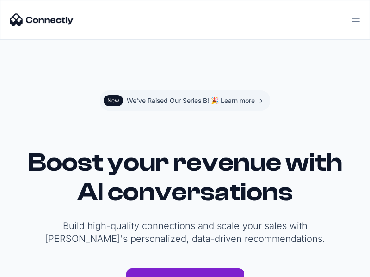 The width and height of the screenshot is (370, 277). What do you see at coordinates (355, 20) in the screenshot?
I see `img: Hamburger icon for menu` at bounding box center [355, 20].